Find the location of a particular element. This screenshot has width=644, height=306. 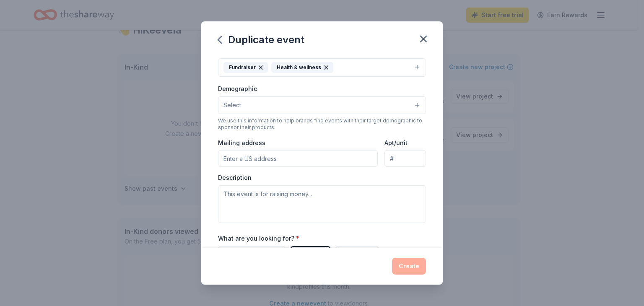

label: What are you looking for? is located at coordinates (259, 238).